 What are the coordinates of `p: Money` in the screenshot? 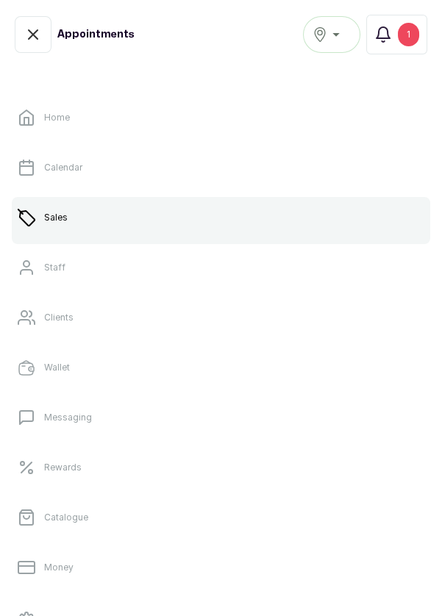 It's located at (59, 567).